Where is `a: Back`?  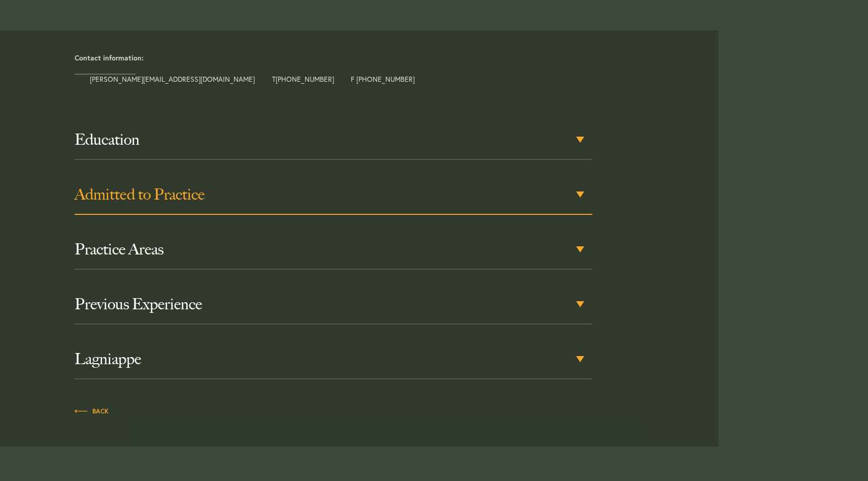
a: Back is located at coordinates (92, 410).